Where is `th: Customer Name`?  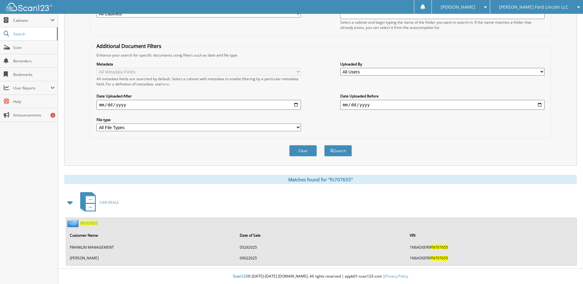
th: Customer Name is located at coordinates (151, 235).